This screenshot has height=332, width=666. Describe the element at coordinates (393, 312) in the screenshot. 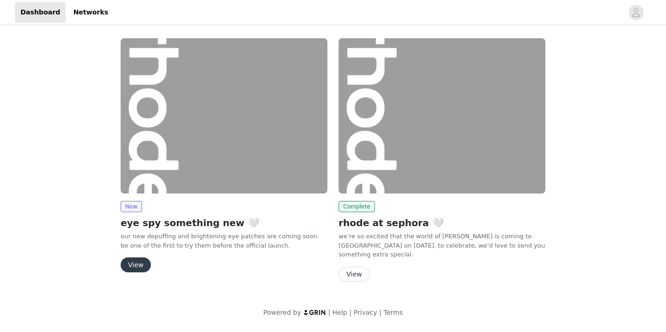

I see `a: Terms` at that location.